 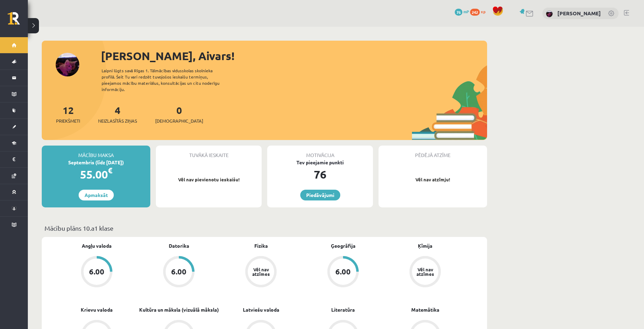 What do you see at coordinates (96, 174) in the screenshot?
I see `div: 55.00` at bounding box center [96, 174].